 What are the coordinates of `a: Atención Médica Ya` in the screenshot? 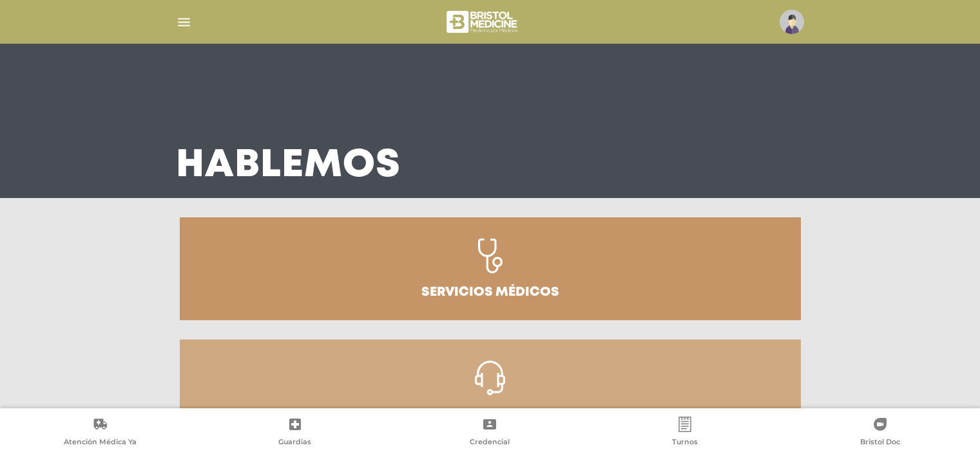 It's located at (100, 433).